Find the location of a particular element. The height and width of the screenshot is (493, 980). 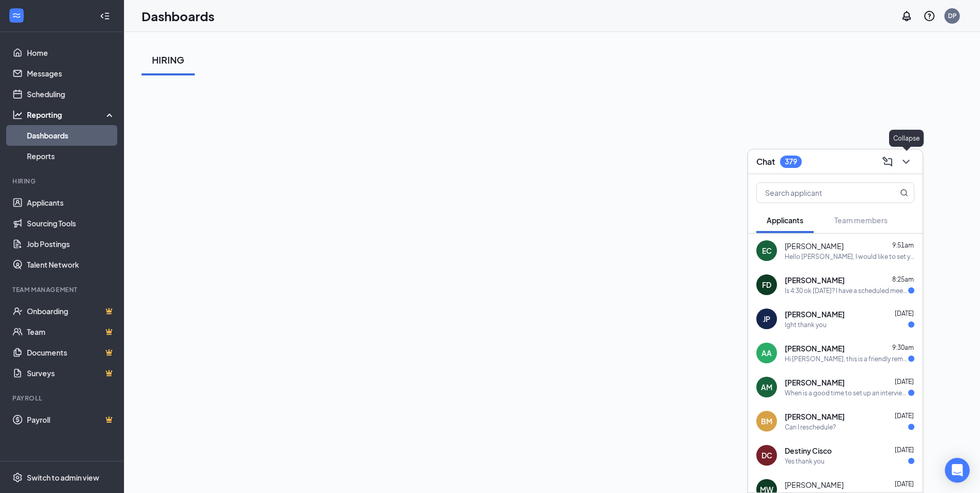

span: 8:25am is located at coordinates (904, 279).